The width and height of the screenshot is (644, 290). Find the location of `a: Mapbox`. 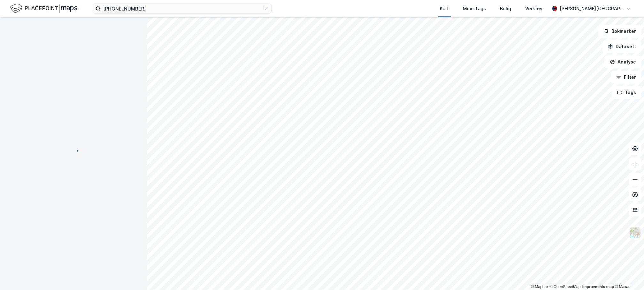

a: Mapbox is located at coordinates (539, 287).